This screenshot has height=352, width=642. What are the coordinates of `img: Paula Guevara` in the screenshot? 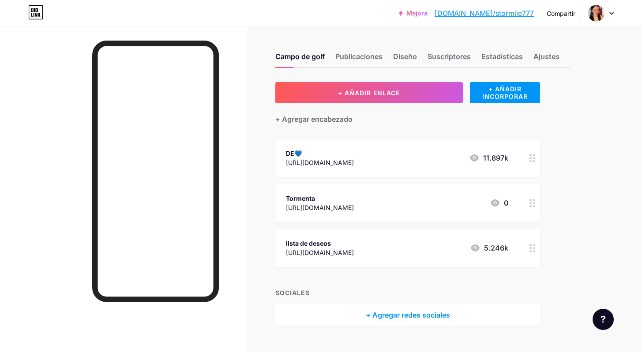 It's located at (597, 13).